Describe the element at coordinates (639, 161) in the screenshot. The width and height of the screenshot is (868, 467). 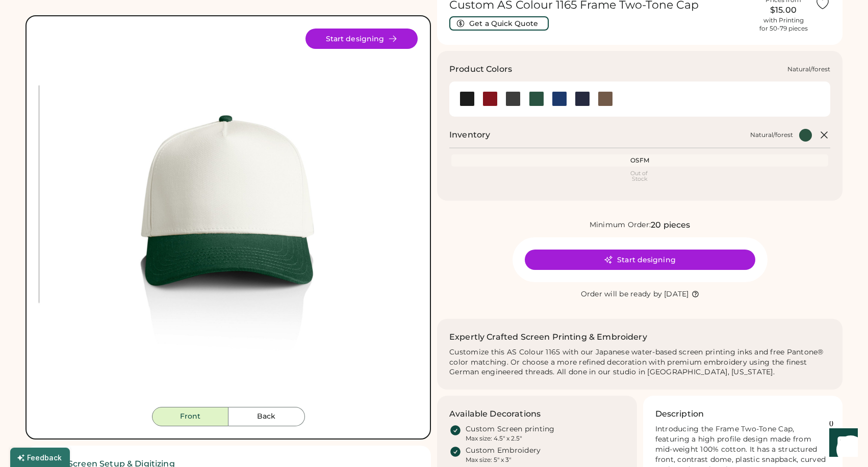
I see `div: OSFM` at that location.